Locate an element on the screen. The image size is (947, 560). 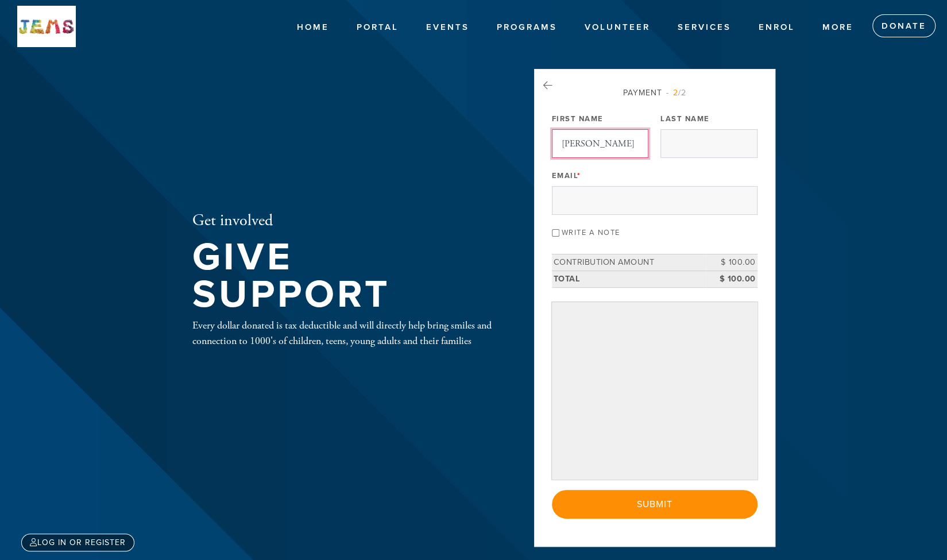
a: Events is located at coordinates (447, 27).